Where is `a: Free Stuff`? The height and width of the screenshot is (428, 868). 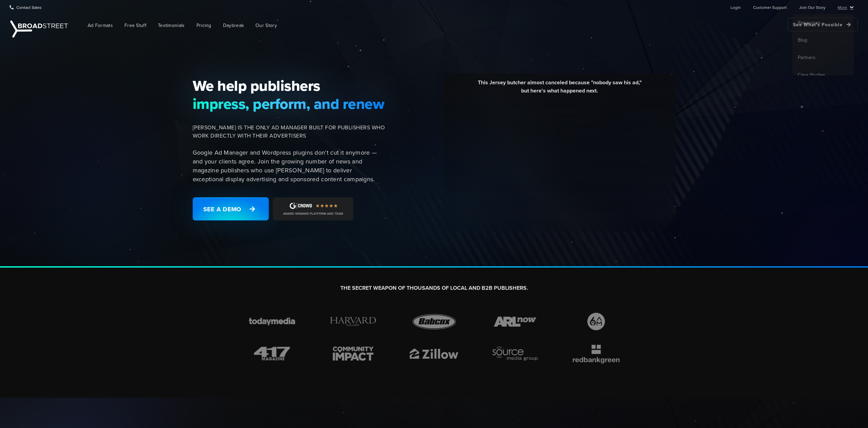 a: Free Stuff is located at coordinates (136, 25).